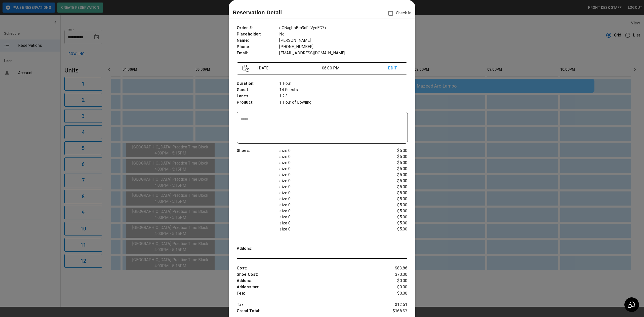 This screenshot has height=317, width=644. I want to click on p: 1 Hour, so click(343, 84).